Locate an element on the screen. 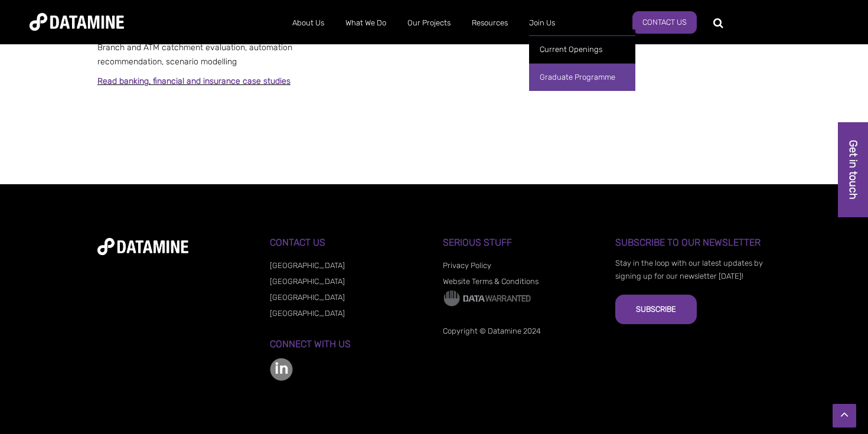  a: Get in touch is located at coordinates (853, 169).